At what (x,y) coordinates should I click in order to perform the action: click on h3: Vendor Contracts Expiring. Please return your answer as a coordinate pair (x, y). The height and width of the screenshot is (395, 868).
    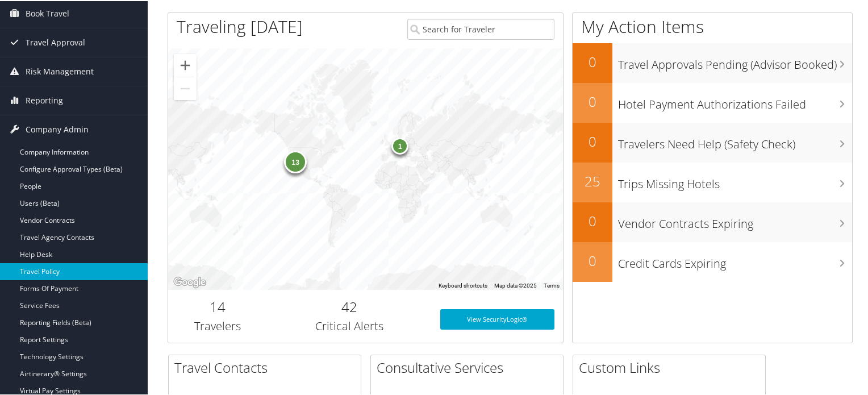
    Looking at the image, I should click on (735, 220).